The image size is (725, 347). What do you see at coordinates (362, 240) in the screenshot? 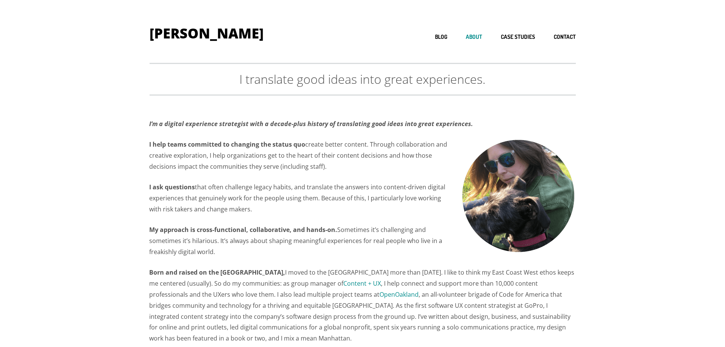
I see `p: Sometimes it’s challenging and sometimes it’s hilarious. It’s always about shaping meaningful exp...` at bounding box center [362, 240].